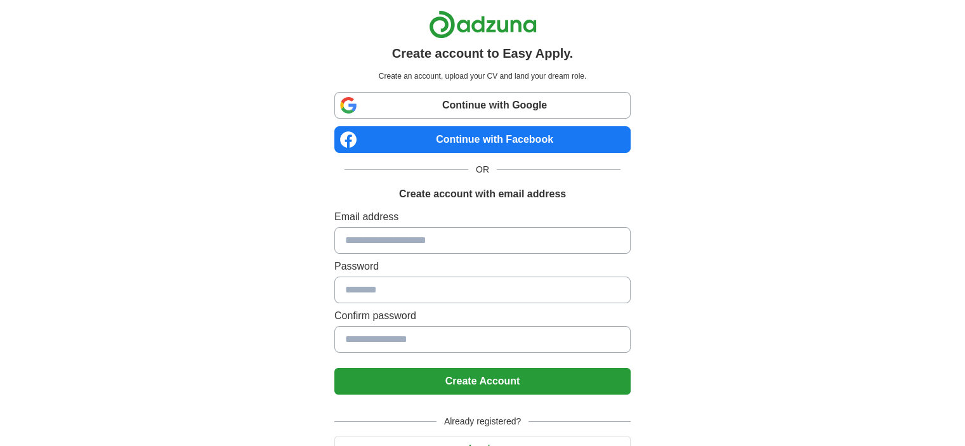 The width and height of the screenshot is (965, 446). Describe the element at coordinates (482, 76) in the screenshot. I see `p: Create an account, upload your CV and land your dream role.` at that location.